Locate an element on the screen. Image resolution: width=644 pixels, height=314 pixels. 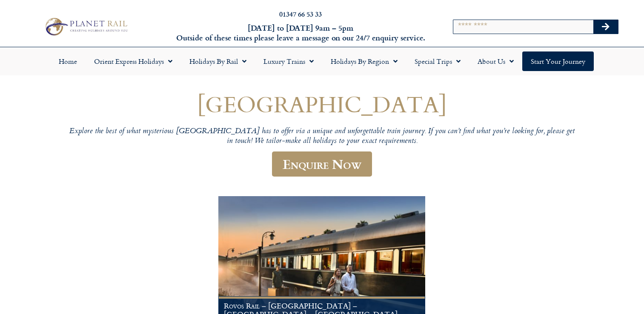
a: Luxury Trains is located at coordinates (289, 61).